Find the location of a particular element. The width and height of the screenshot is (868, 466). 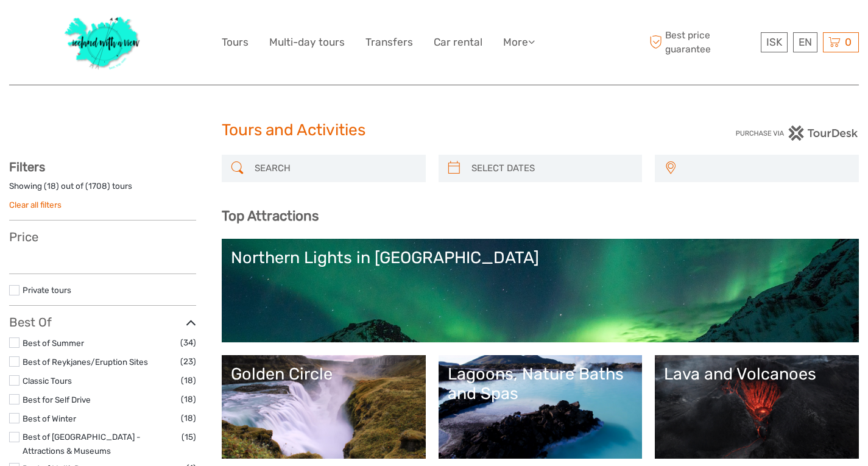

img: PurchaseViaTourDesk.png is located at coordinates (796, 133).